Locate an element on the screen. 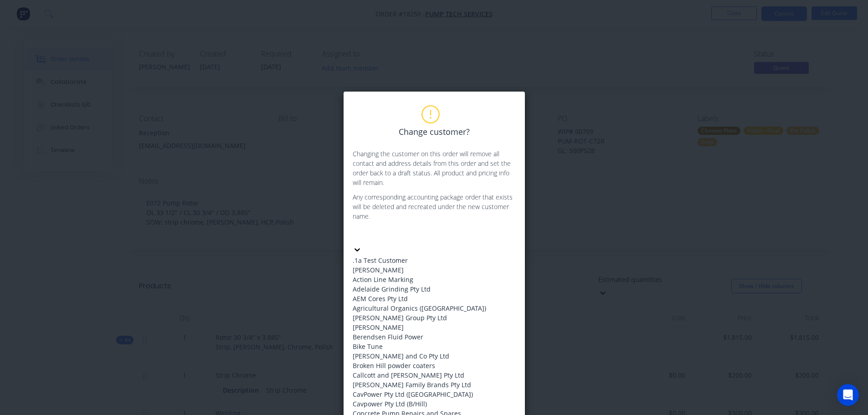  div: AEM Cores Pty Ltd is located at coordinates (434, 299).